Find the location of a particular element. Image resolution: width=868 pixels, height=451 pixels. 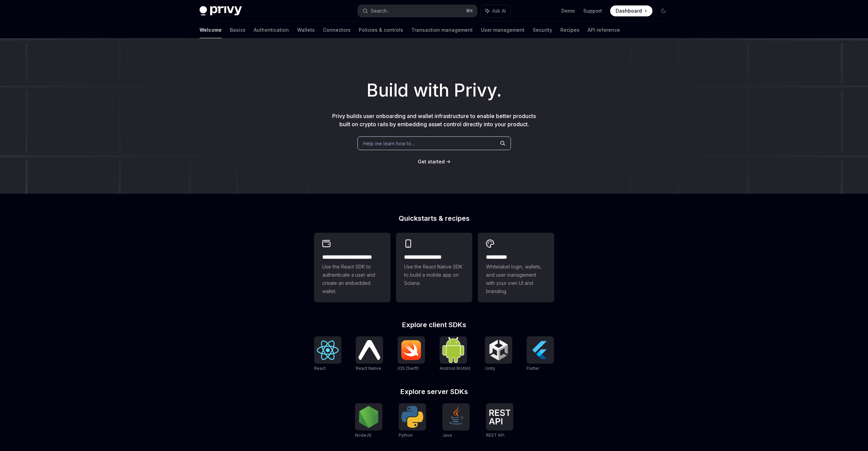

span: React Native is located at coordinates (368, 368).